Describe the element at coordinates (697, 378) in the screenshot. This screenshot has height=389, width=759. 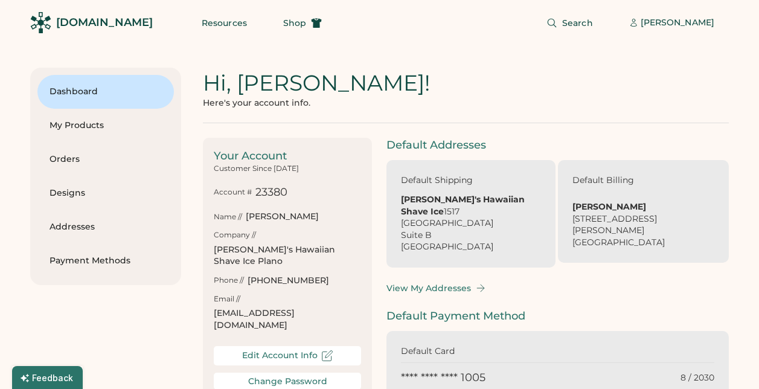
I see `div: 8 / 2030` at that location.